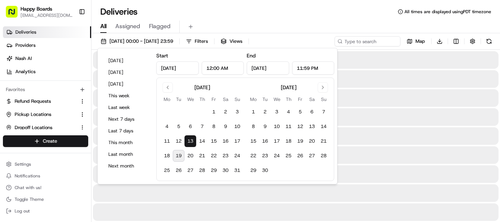 Image resolution: width=500 pixels, height=222 pixels. Describe the element at coordinates (25, 45) in the screenshot. I see `span: Providers` at that location.